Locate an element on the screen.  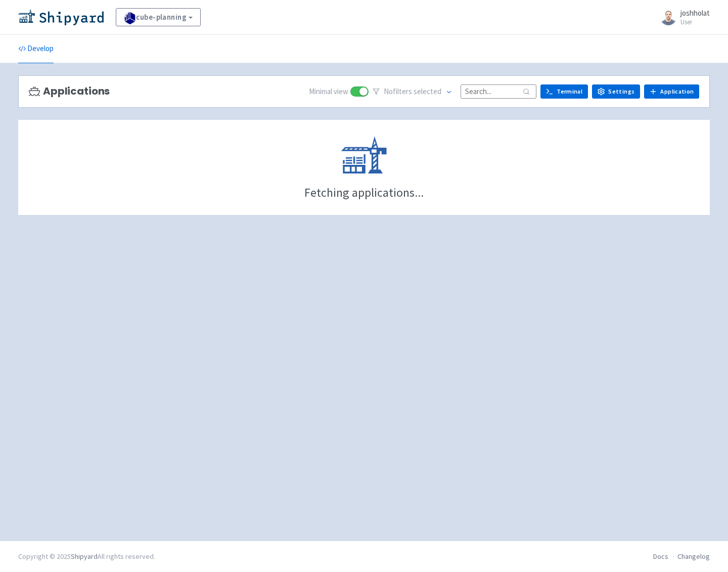
div: Fetching applications... is located at coordinates (364, 193).